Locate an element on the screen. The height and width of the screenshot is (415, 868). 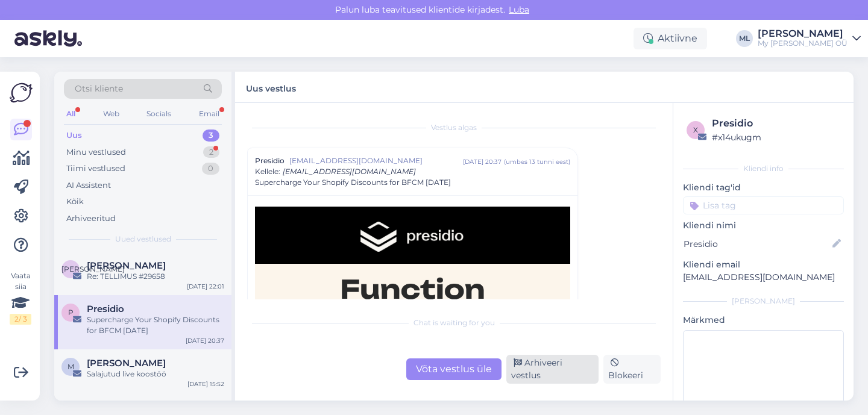
div: Re: TELLIMUS #29658 is located at coordinates (155, 277).